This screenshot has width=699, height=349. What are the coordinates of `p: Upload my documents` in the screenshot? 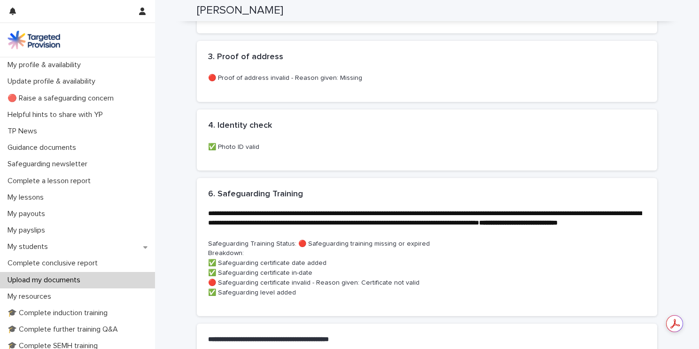 It's located at (46, 280).